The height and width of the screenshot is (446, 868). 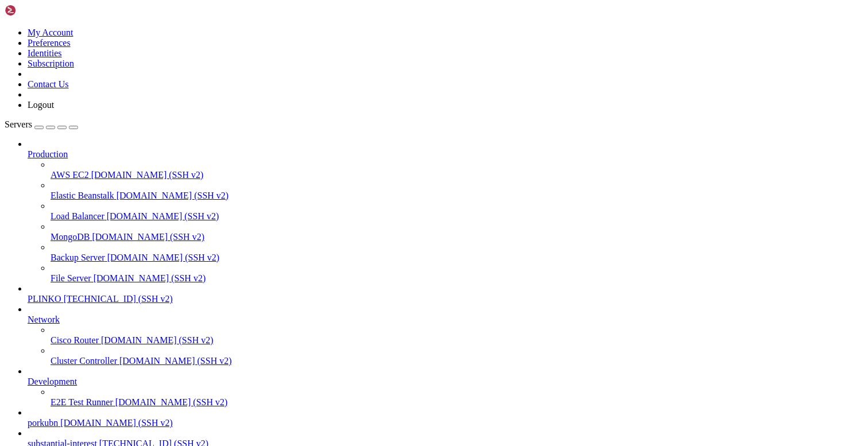 What do you see at coordinates (48, 84) in the screenshot?
I see `a: Contact Us` at bounding box center [48, 84].